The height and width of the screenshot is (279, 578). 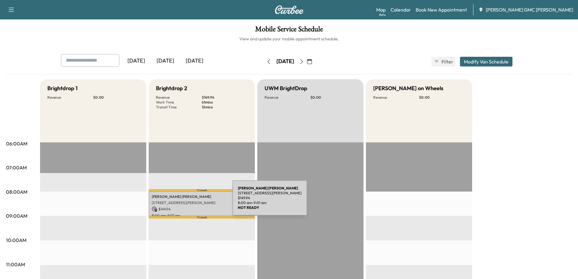 What do you see at coordinates (17, 192) in the screenshot?
I see `p: 08:00AM` at bounding box center [17, 192].